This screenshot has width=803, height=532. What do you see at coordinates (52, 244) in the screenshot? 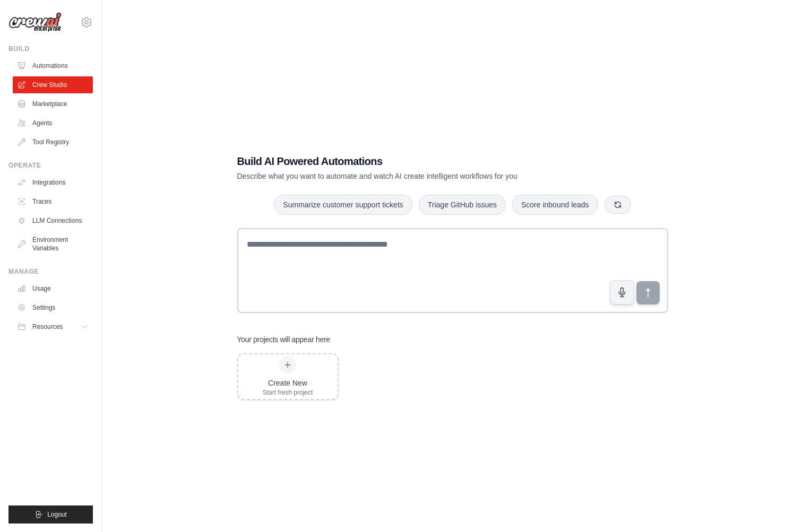
I see `a: Environment Variables` at bounding box center [52, 244].